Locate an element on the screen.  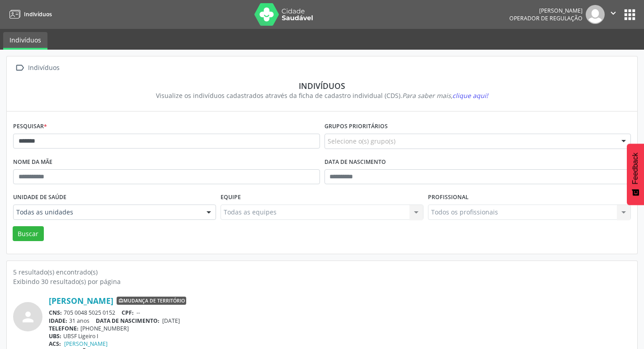
label: Equipe is located at coordinates (230, 197).